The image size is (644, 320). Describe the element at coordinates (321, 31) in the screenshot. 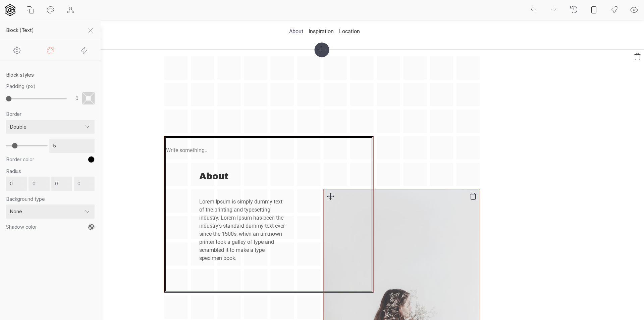

I see `a: Inspiration` at that location.